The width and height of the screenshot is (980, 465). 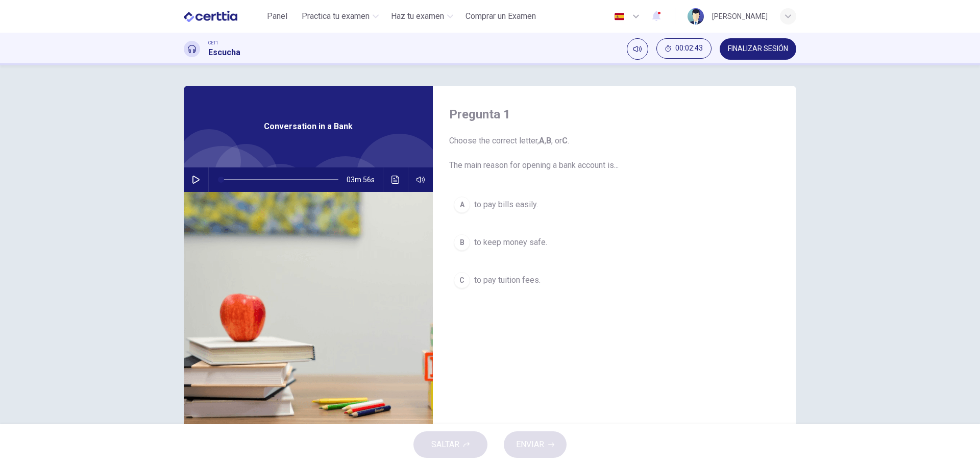 What do you see at coordinates (696, 16) in the screenshot?
I see `img: Profile picture` at bounding box center [696, 16].